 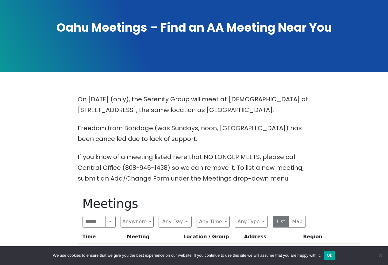 I want to click on button: Ok, so click(x=330, y=255).